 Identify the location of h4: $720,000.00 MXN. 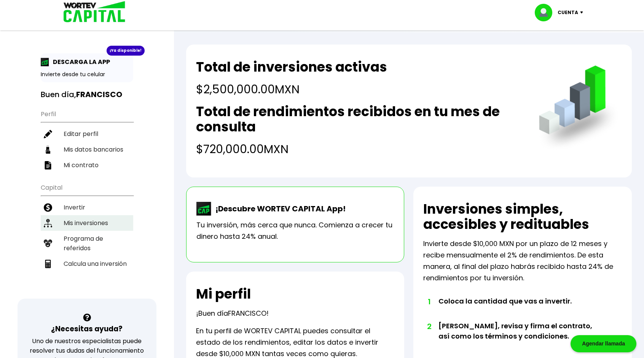
(360, 149).